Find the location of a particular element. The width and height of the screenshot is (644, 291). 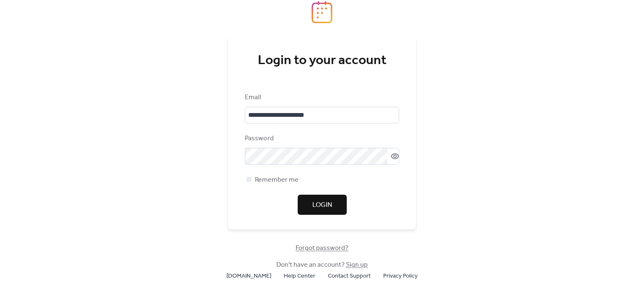

span: Forgot password? is located at coordinates (322, 249).